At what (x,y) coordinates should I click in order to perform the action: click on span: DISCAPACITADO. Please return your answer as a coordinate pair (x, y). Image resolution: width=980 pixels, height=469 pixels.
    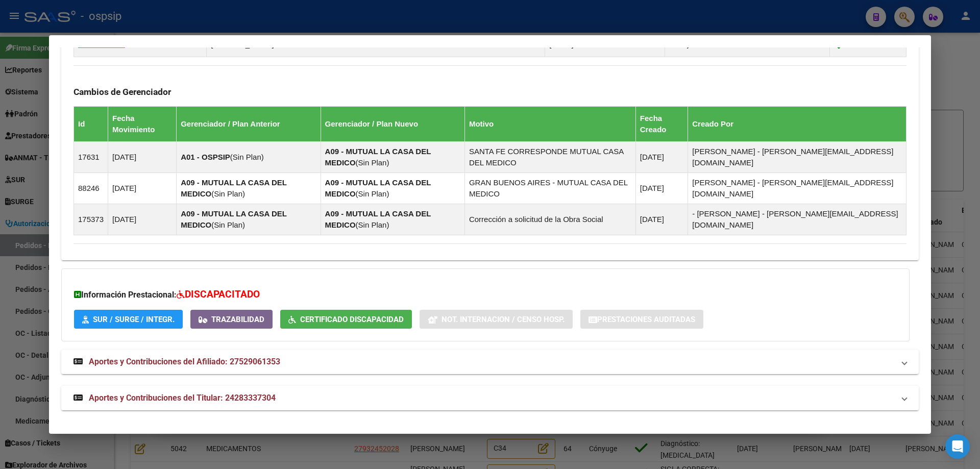
    Looking at the image, I should click on (222, 294).